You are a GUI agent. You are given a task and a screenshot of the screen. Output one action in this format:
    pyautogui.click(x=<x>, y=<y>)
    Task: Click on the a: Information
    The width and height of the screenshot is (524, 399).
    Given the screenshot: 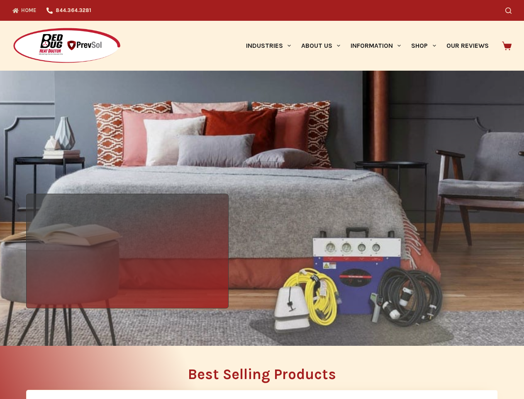 What is the action you would take?
    pyautogui.click(x=376, y=46)
    